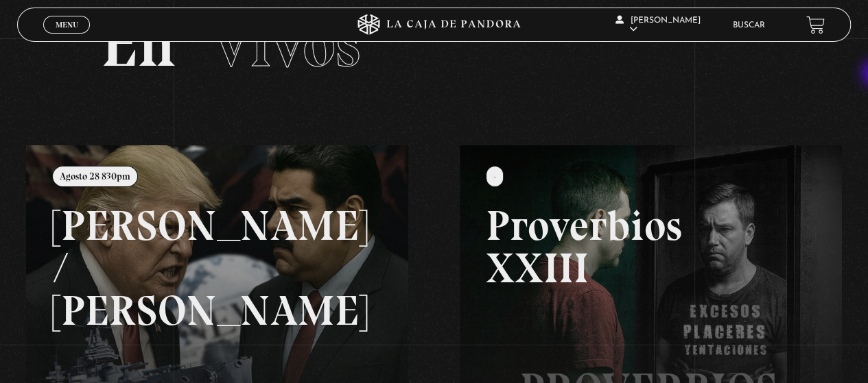 The width and height of the screenshot is (868, 383). Describe the element at coordinates (816, 25) in the screenshot. I see `a: View your shopping cart` at that location.